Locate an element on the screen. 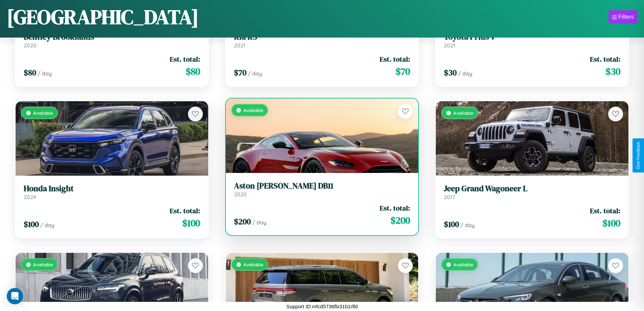 The image size is (644, 311). a: Toyota Prius V2021 is located at coordinates (533, 40).